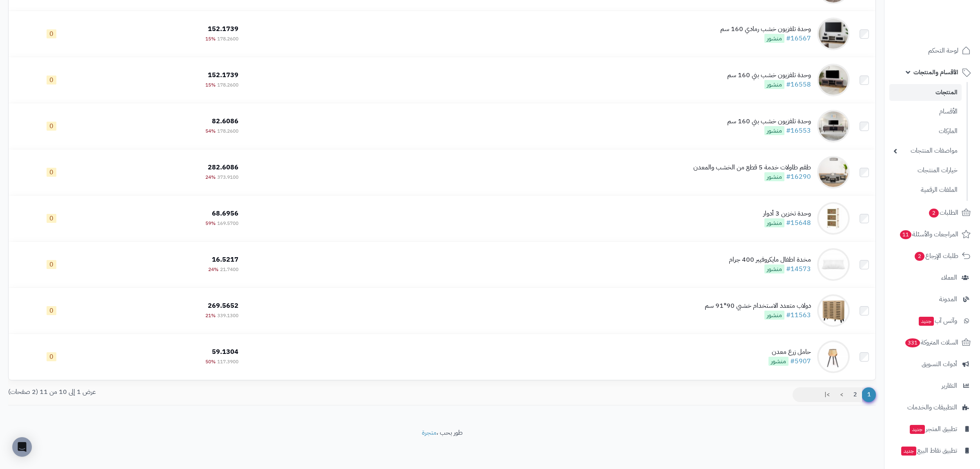 The height and width of the screenshot is (469, 980). Describe the element at coordinates (925, 92) in the screenshot. I see `a: المنتجات` at that location.